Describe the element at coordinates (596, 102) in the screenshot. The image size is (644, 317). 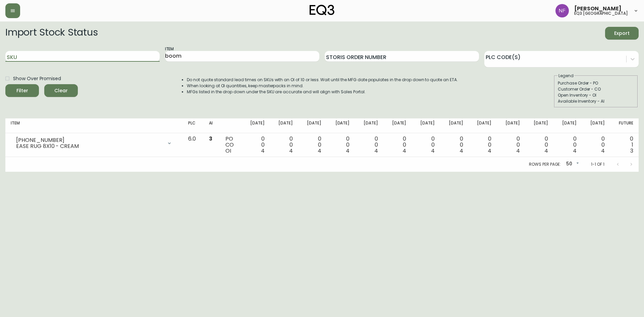
I see `div: Available Inventory - AI` at that location.